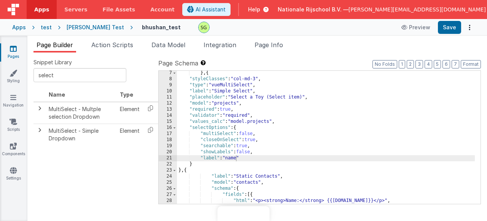 This screenshot has width=487, height=221. What do you see at coordinates (446, 64) in the screenshot?
I see `button: 6` at bounding box center [446, 64].